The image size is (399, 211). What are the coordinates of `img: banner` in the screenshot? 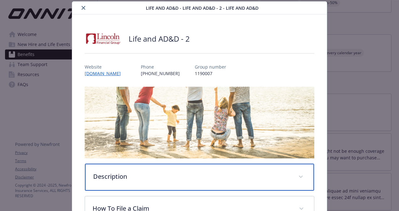 It's located at (199, 122).